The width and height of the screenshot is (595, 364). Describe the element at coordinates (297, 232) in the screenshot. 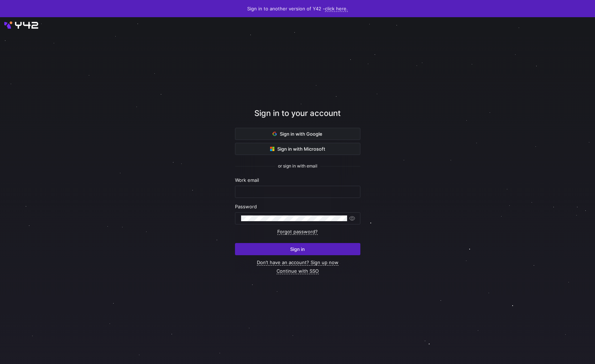

I see `a: Forgot password?` at that location.